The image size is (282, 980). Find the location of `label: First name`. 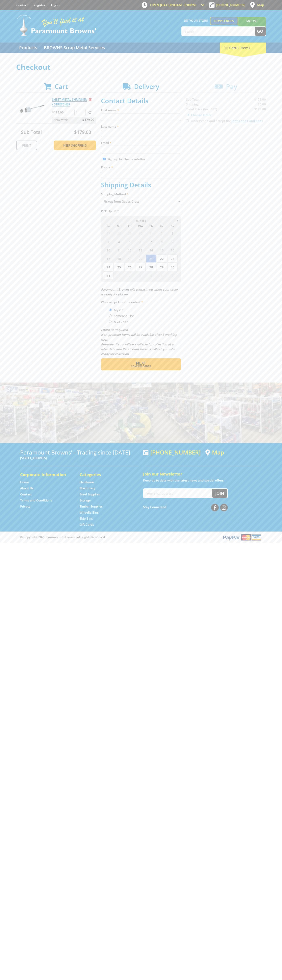

label: First name is located at coordinates (141, 110).